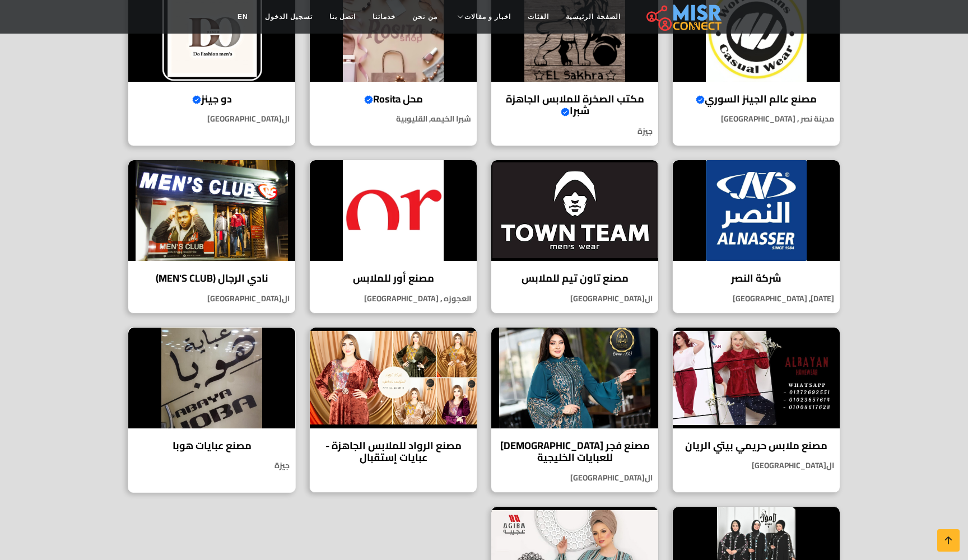 This screenshot has height=560, width=968. What do you see at coordinates (211, 410) in the screenshot?
I see `a: مصنع عبايات هوبا مصنع عبايات هوبا جيزة` at bounding box center [211, 410].